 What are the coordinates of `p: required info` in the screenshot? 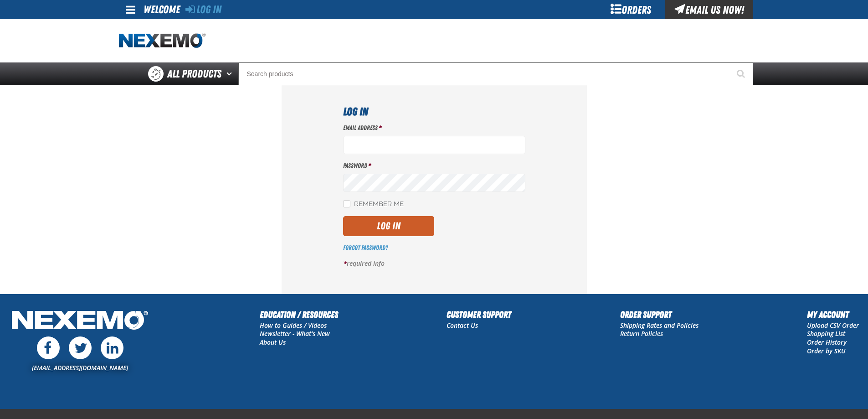 It's located at (434, 263).